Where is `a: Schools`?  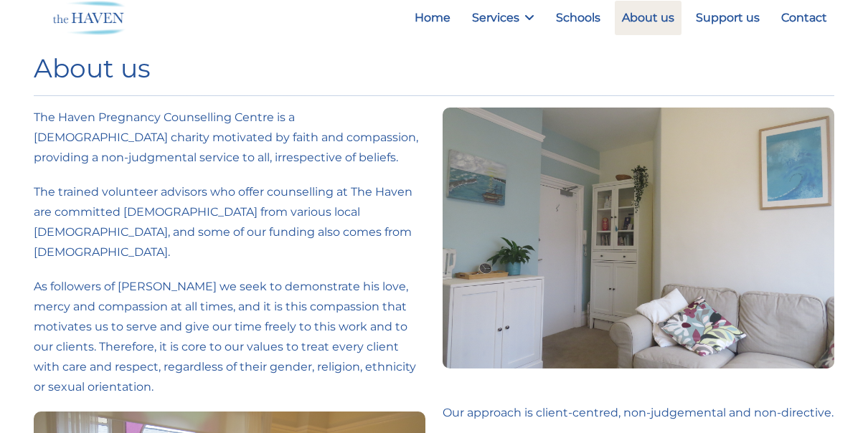
a: Schools is located at coordinates (578, 18).